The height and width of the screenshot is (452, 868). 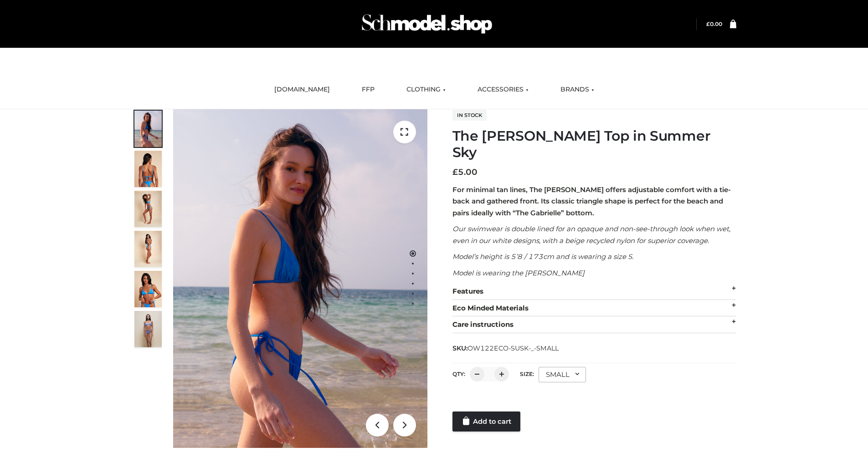 What do you see at coordinates (503, 89) in the screenshot?
I see `a: ACCESSORIES` at bounding box center [503, 89].